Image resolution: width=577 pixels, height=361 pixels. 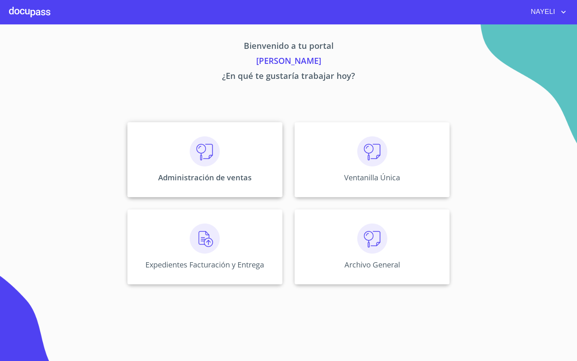 What do you see at coordinates (547, 12) in the screenshot?
I see `button: account of current user` at bounding box center [547, 12].